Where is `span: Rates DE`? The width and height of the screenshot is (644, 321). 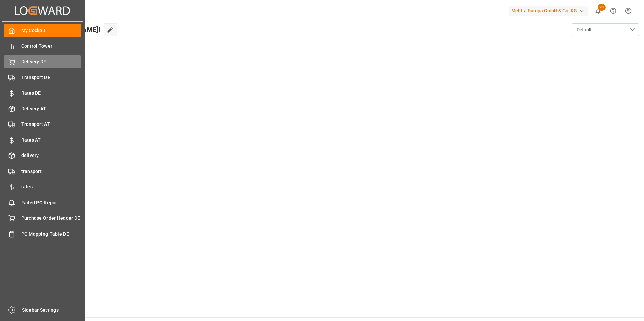 span: Rates DE is located at coordinates (51, 93).